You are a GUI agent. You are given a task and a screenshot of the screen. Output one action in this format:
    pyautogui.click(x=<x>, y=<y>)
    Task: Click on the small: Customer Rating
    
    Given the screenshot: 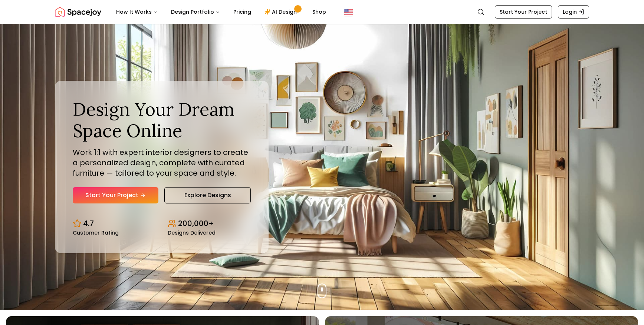 What is the action you would take?
    pyautogui.click(x=96, y=233)
    